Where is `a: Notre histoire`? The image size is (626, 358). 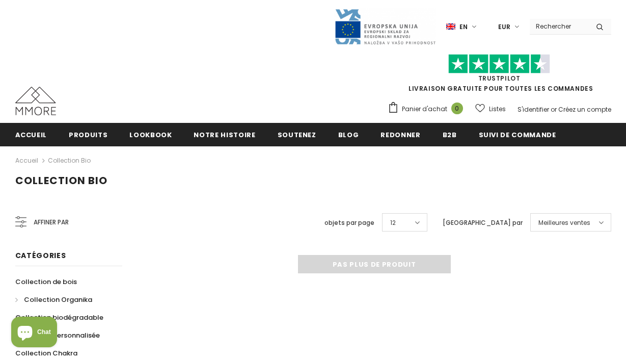 a: Notre histoire is located at coordinates (224, 134).